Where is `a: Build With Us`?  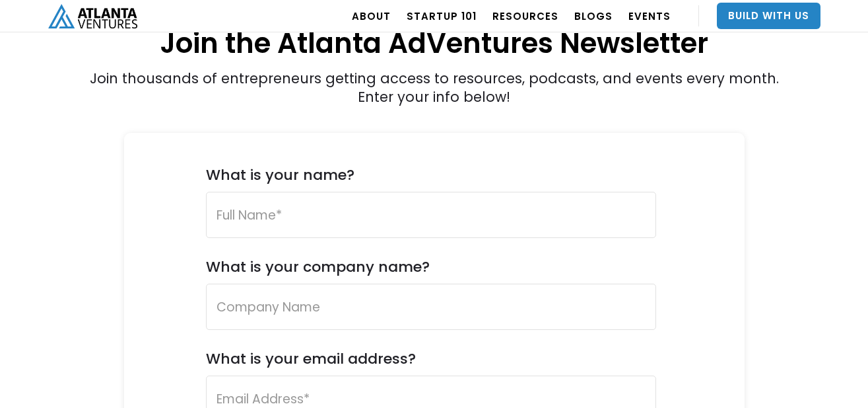
a: Build With Us is located at coordinates (769, 16).